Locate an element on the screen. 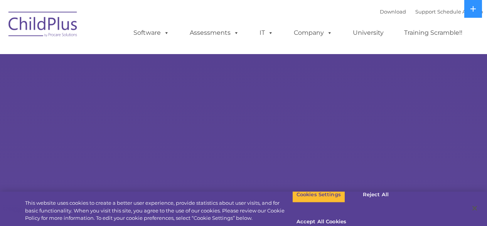 The image size is (487, 226). a: Schedule A Demo is located at coordinates (460, 12).